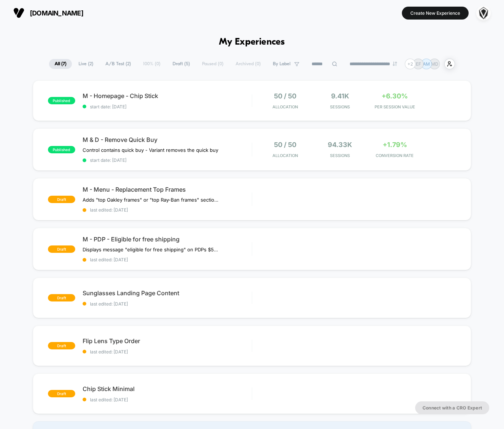 Image resolution: width=504 pixels, height=429 pixels. I want to click on button: Create New Experience, so click(435, 13).